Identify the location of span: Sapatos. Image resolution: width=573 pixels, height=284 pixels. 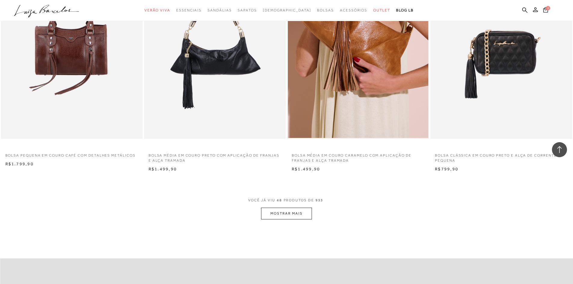
(247, 10).